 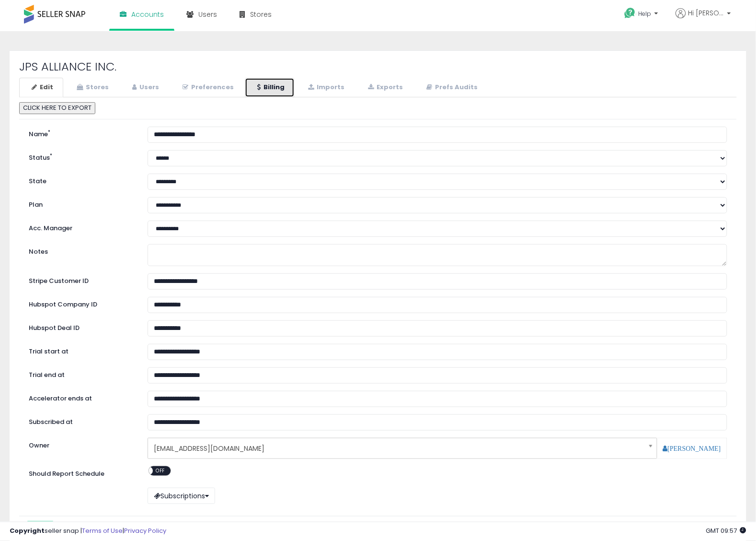 What do you see at coordinates (39, 446) in the screenshot?
I see `label: Owner` at bounding box center [39, 446].